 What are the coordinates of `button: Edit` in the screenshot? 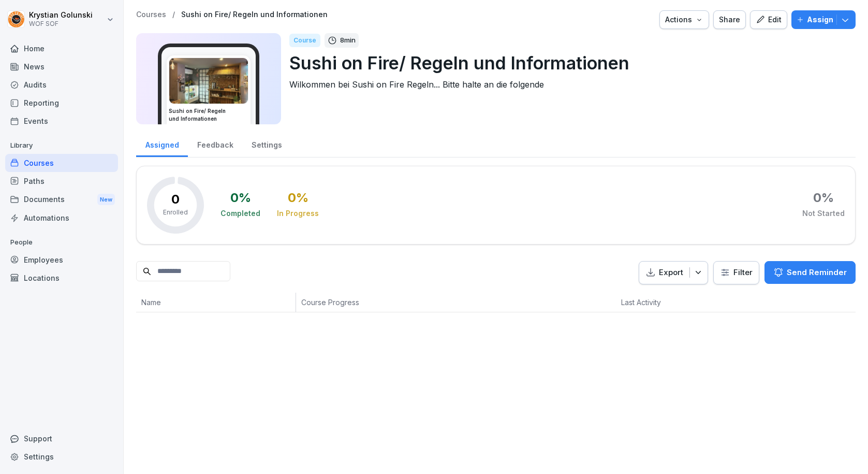 It's located at (768, 19).